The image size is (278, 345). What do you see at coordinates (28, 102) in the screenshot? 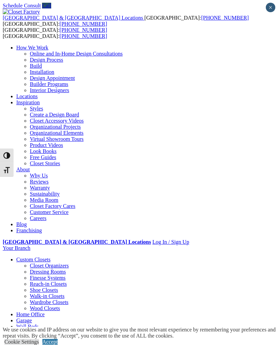
I see `a: Inspiration` at bounding box center [28, 102].